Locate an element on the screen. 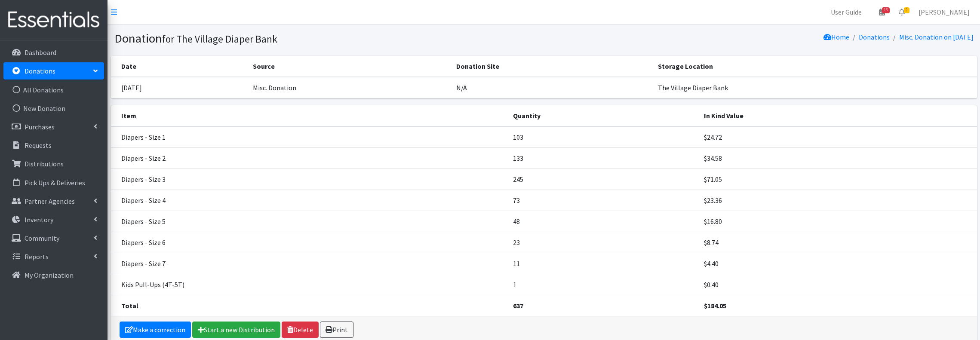 The width and height of the screenshot is (980, 340). td: Diapers - Size 2 is located at coordinates (310, 158).